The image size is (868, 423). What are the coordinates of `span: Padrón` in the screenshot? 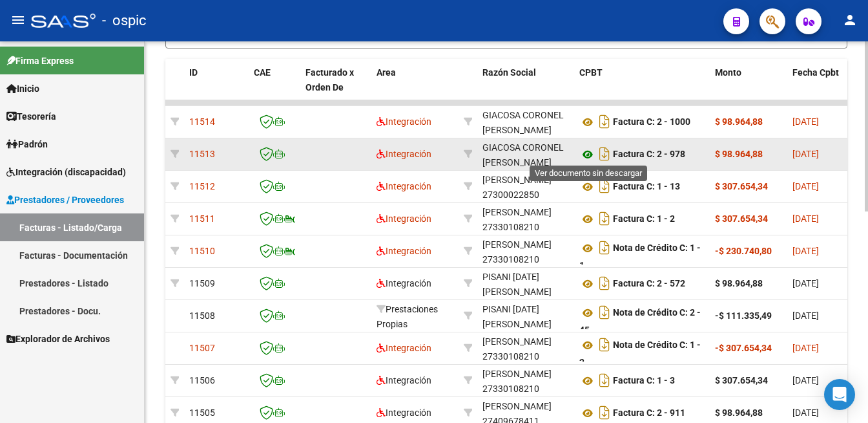 It's located at (27, 144).